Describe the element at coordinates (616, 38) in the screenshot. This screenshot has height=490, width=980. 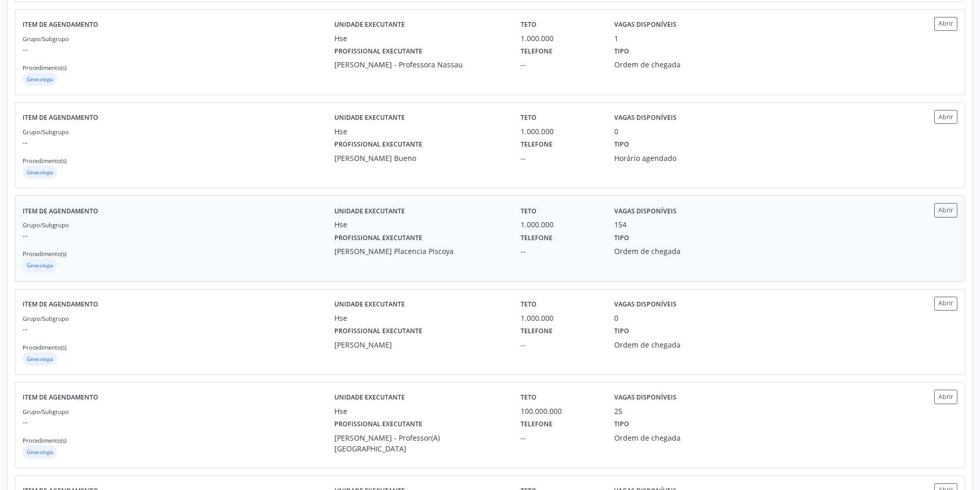
I see `div: 1` at that location.